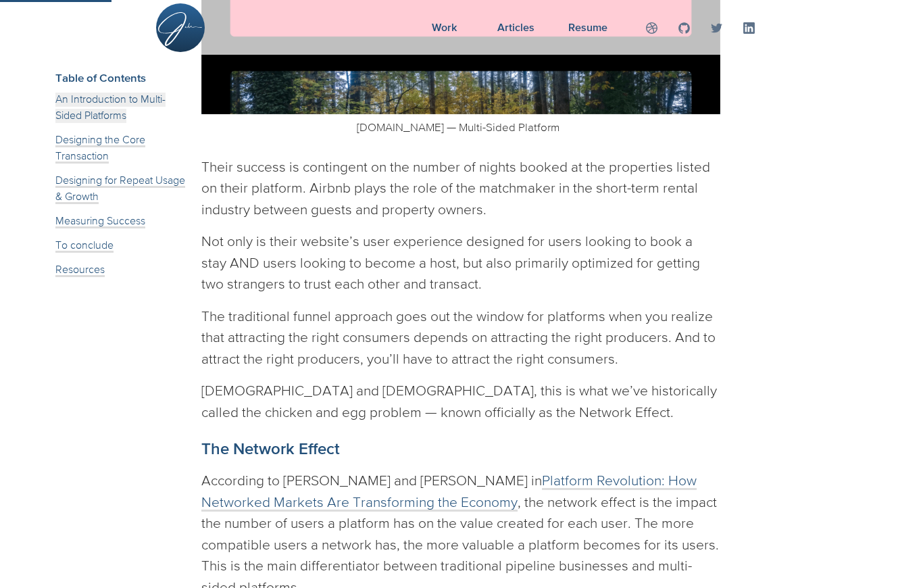 Image resolution: width=921 pixels, height=588 pixels. Describe the element at coordinates (516, 27) in the screenshot. I see `span: Articles` at that location.